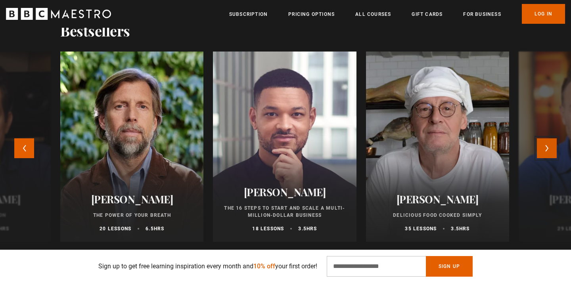 Image resolution: width=571 pixels, height=283 pixels. Describe the element at coordinates (132, 215) in the screenshot. I see `p: The Power of Your Breath` at that location.